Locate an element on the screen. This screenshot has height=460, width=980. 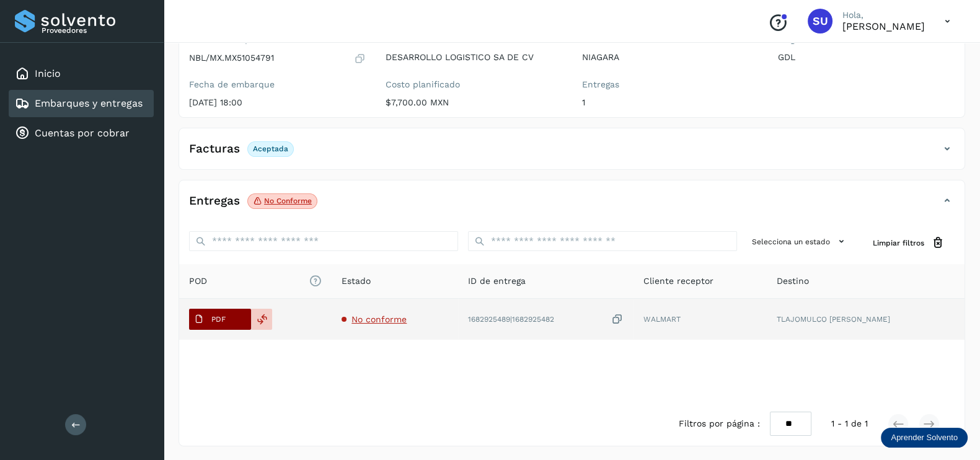
button: Selecciona un estado is located at coordinates (799, 241).